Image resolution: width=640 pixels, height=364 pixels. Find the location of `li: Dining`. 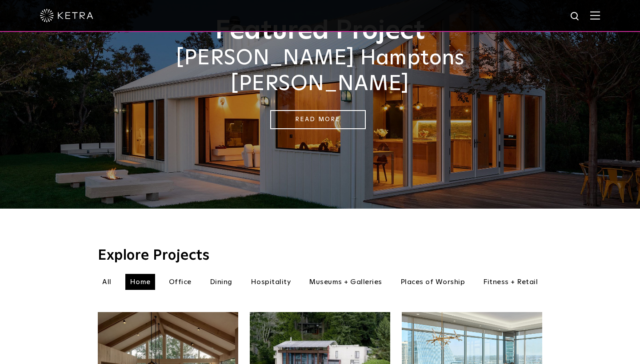

li: Dining is located at coordinates (221, 282).